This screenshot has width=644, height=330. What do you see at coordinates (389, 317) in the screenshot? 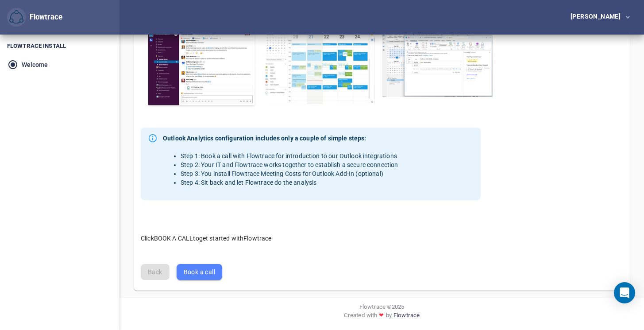
I see `span: by` at bounding box center [389, 317].